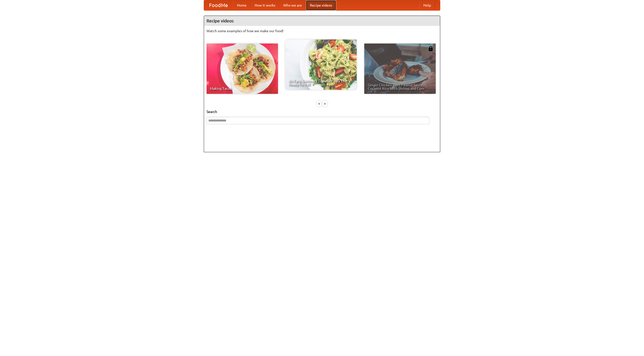  What do you see at coordinates (242, 5) in the screenshot?
I see `a: Home` at bounding box center [242, 5].